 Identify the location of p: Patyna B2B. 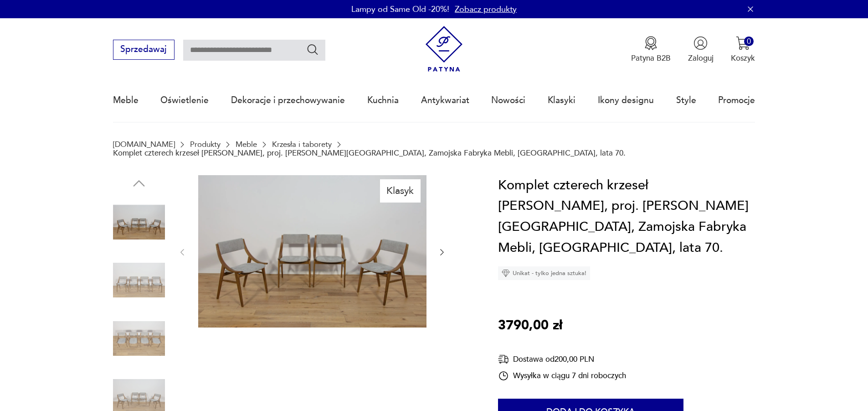
(651, 58).